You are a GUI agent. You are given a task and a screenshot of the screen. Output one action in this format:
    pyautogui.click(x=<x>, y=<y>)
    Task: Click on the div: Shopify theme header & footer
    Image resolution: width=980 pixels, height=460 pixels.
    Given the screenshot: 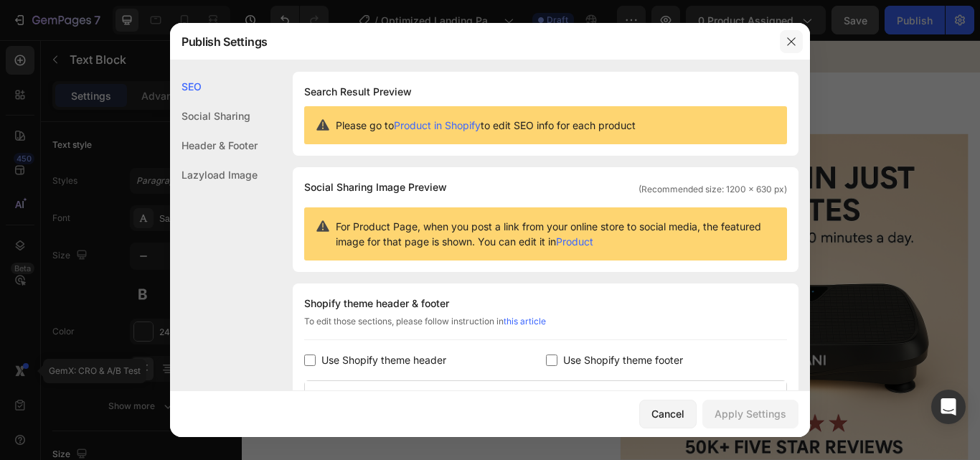 What is the action you would take?
    pyautogui.click(x=545, y=304)
    